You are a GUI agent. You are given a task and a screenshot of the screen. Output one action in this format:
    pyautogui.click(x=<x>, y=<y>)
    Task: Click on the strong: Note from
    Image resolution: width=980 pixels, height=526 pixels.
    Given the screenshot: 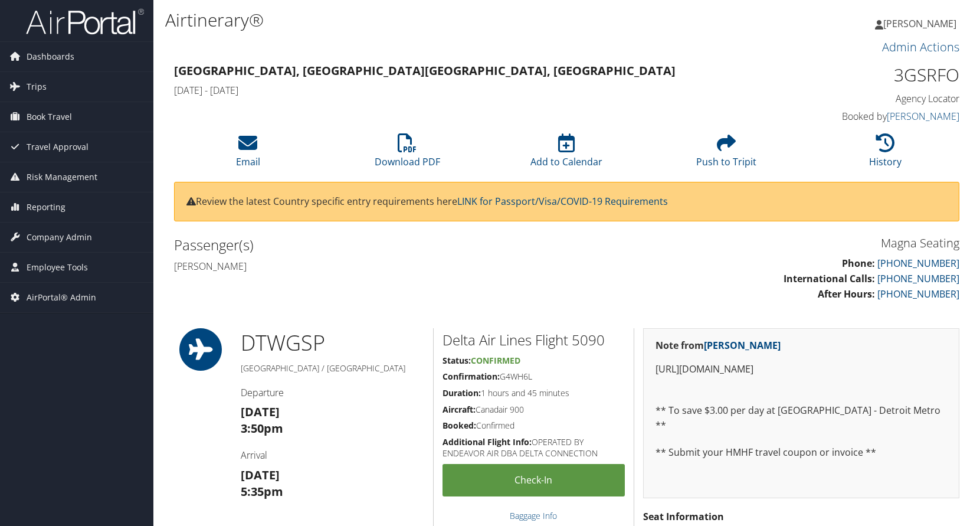 What is the action you would take?
    pyautogui.click(x=718, y=345)
    